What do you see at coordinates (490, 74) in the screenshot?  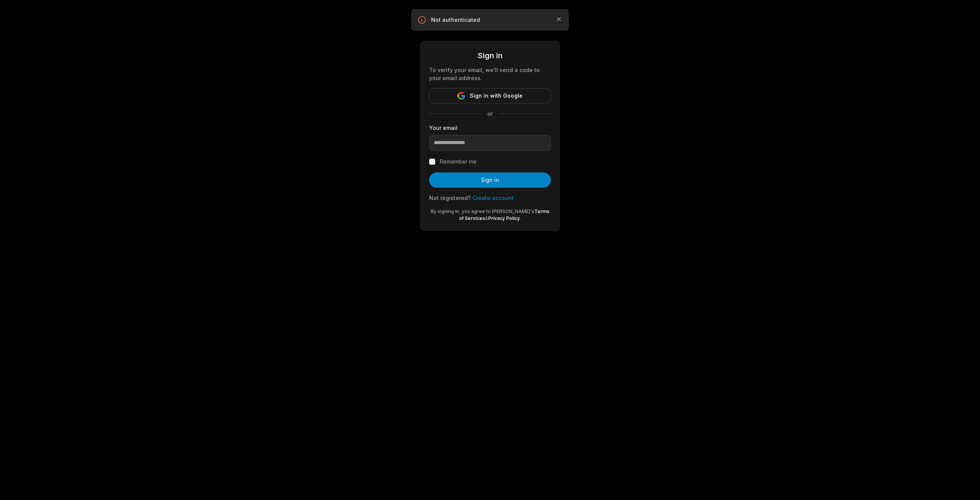 I see `div: To verify your email, we'll send a code to your email address.` at bounding box center [490, 74].